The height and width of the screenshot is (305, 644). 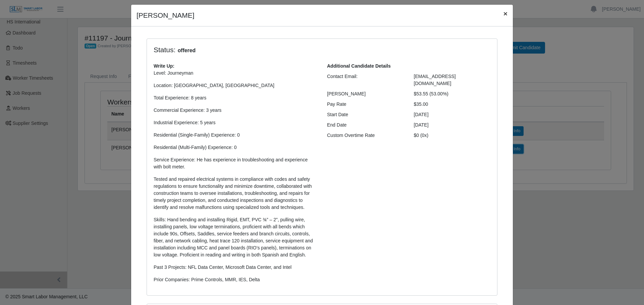 What do you see at coordinates (505, 13) in the screenshot?
I see `button: Close` at bounding box center [505, 13].